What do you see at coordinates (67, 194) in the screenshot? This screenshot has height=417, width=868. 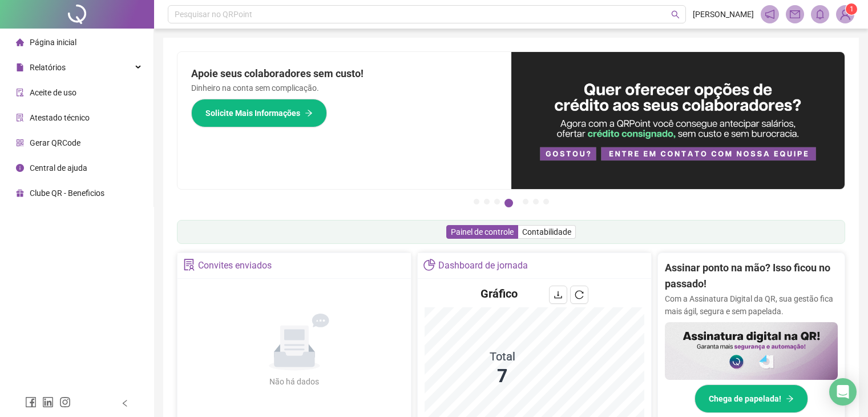 I see `span: Clube QR - Beneficios` at bounding box center [67, 194].